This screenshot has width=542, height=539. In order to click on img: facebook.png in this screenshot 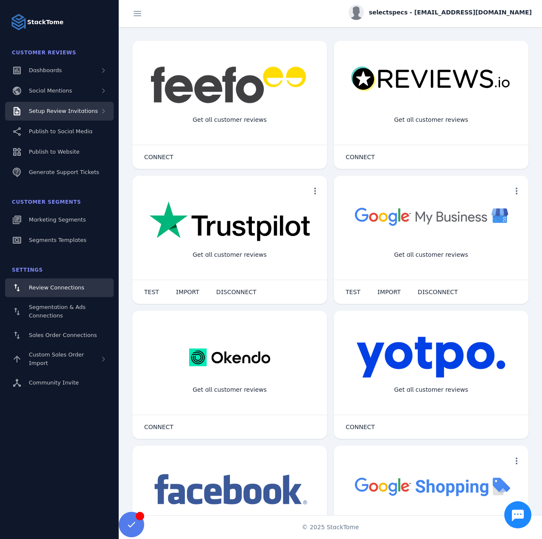, I will do `click(230, 490)`.